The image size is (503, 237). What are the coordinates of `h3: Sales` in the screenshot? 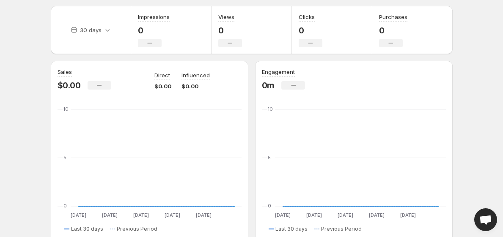 It's located at (65, 72).